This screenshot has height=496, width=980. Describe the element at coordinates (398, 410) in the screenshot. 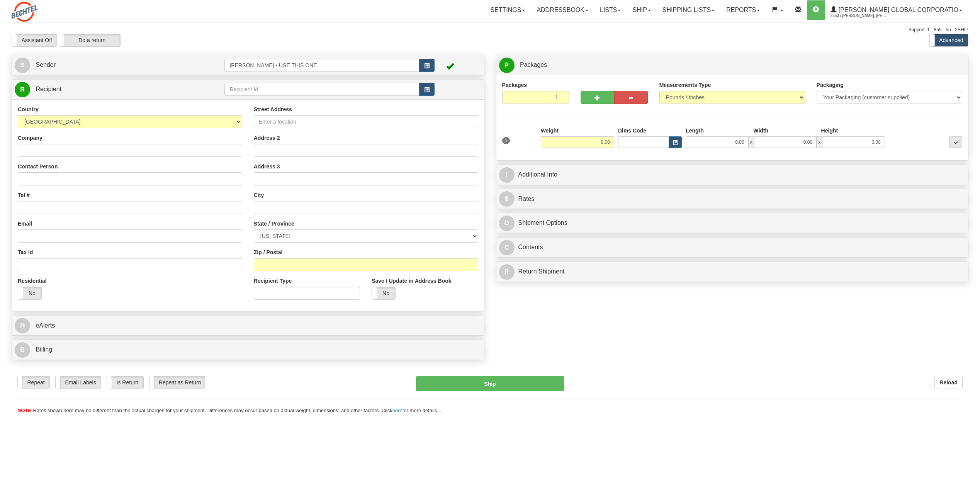

I see `a: here` at that location.